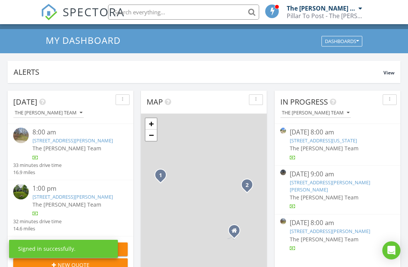  What do you see at coordinates (304, 102) in the screenshot?
I see `span: In Progress` at bounding box center [304, 102].